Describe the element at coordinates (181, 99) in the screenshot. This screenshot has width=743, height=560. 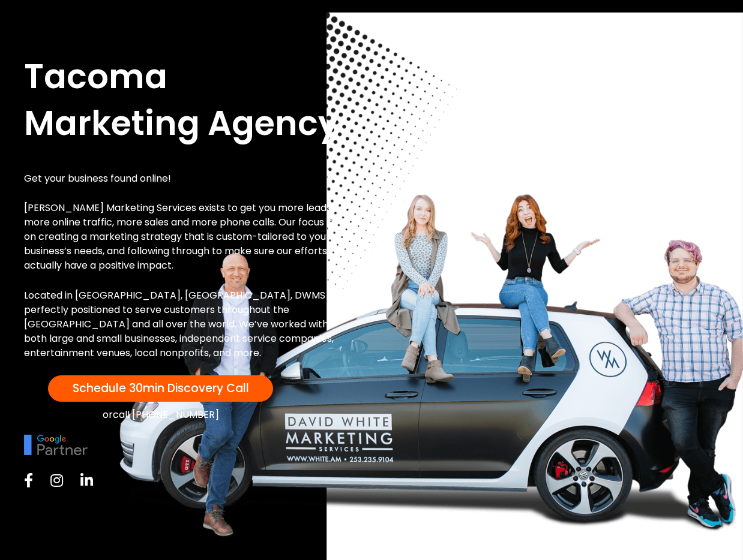
I see `span: Tacoma Marketing Agency` at that location.